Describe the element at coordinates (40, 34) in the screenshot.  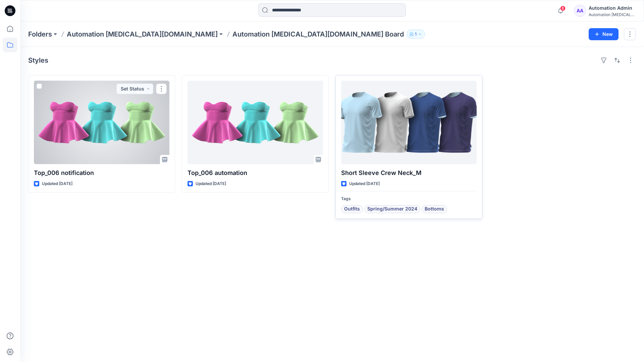
I see `a: Folders` at that location.